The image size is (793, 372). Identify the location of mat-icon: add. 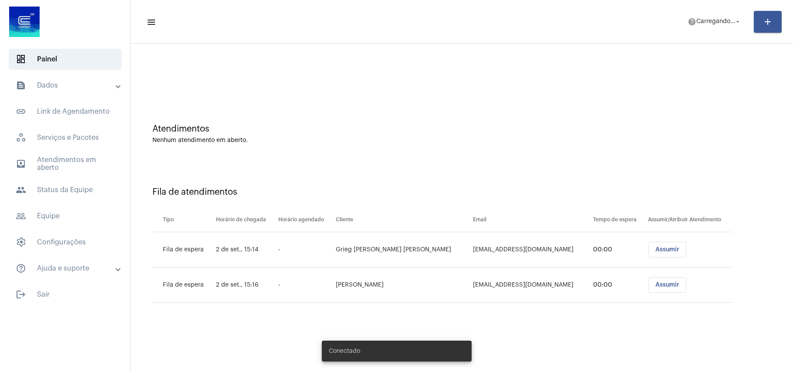
(767, 22).